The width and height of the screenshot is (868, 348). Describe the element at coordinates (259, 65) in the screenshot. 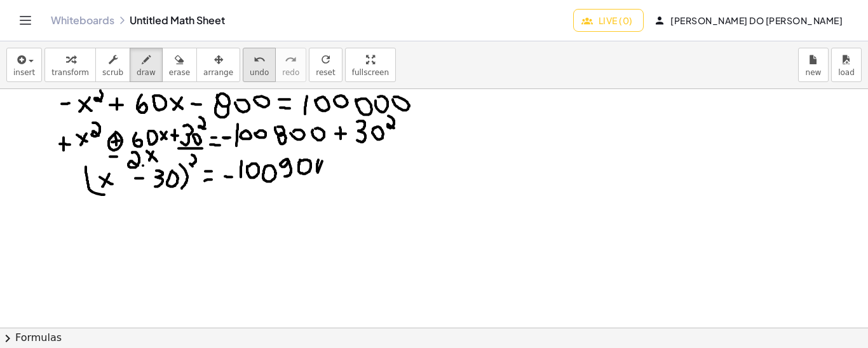

I see `button: undoundo` at that location.